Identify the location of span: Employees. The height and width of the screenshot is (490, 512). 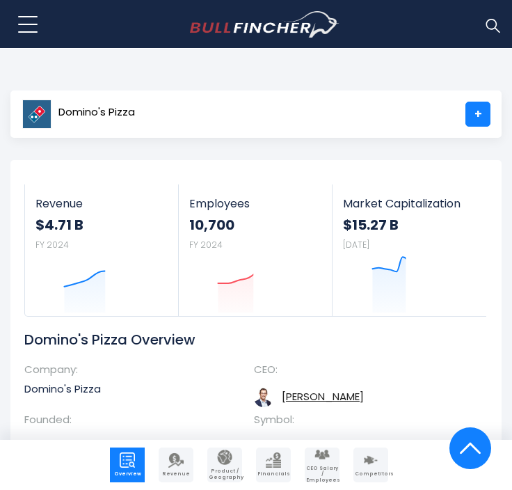
(255, 203).